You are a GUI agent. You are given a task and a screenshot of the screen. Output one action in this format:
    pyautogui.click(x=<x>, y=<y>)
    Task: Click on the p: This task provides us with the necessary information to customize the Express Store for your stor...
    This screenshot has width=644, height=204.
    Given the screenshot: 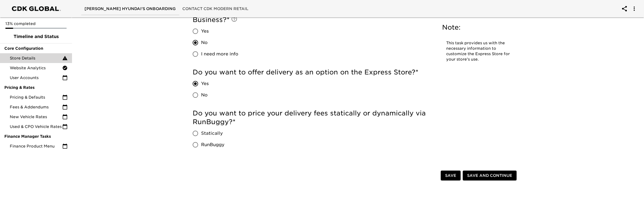 What is the action you would take?
    pyautogui.click(x=478, y=51)
    